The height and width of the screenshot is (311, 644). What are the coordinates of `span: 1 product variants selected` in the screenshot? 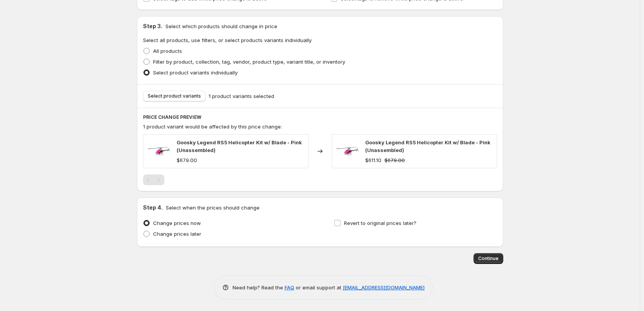 It's located at (241, 96).